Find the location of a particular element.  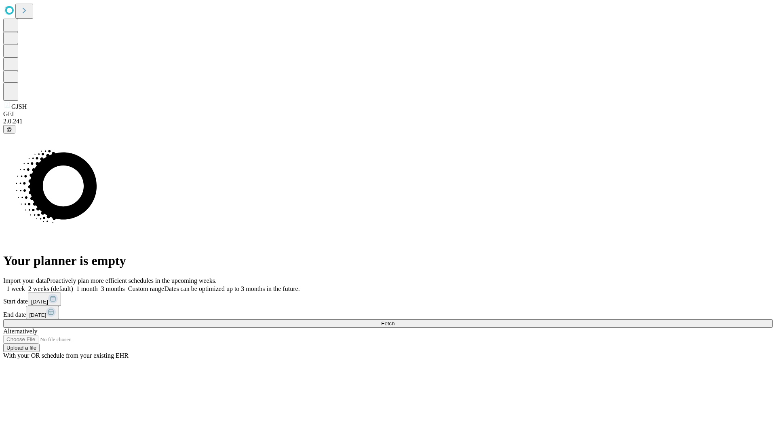

span: 1 week is located at coordinates (16, 288).